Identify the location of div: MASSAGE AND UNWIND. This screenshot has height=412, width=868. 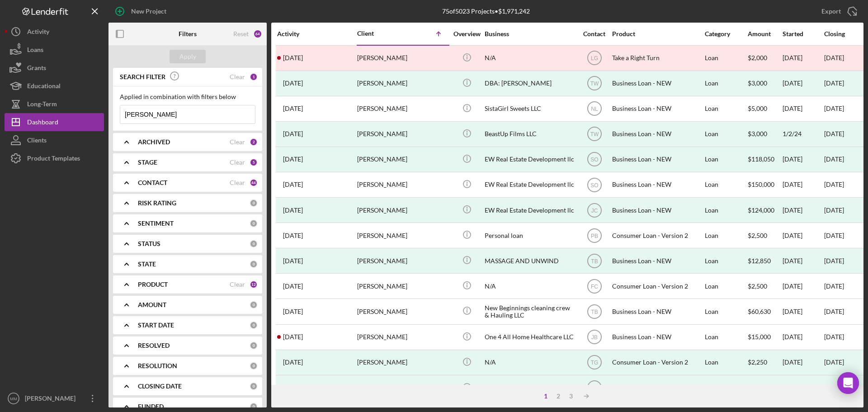
(530, 261).